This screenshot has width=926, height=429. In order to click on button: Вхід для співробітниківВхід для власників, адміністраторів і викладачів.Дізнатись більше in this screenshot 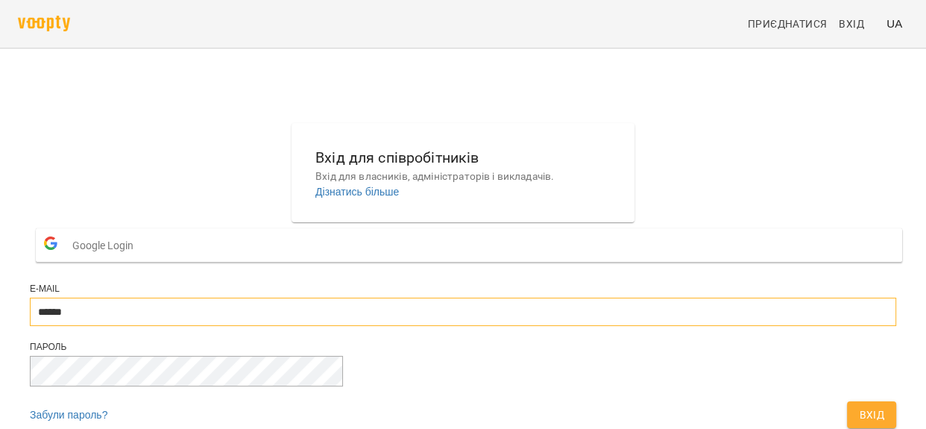, I will do `click(463, 172)`.